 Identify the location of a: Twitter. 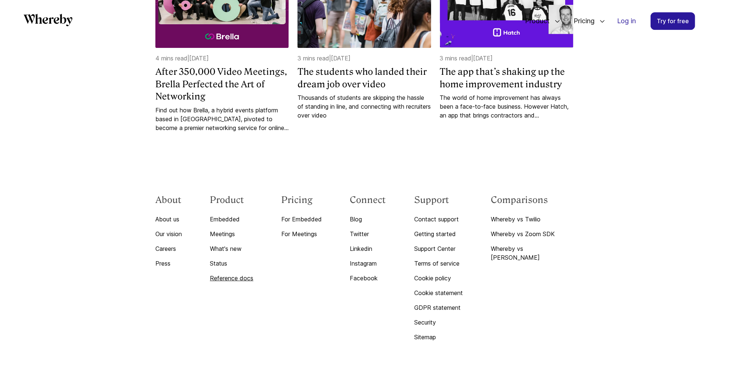
(368, 234).